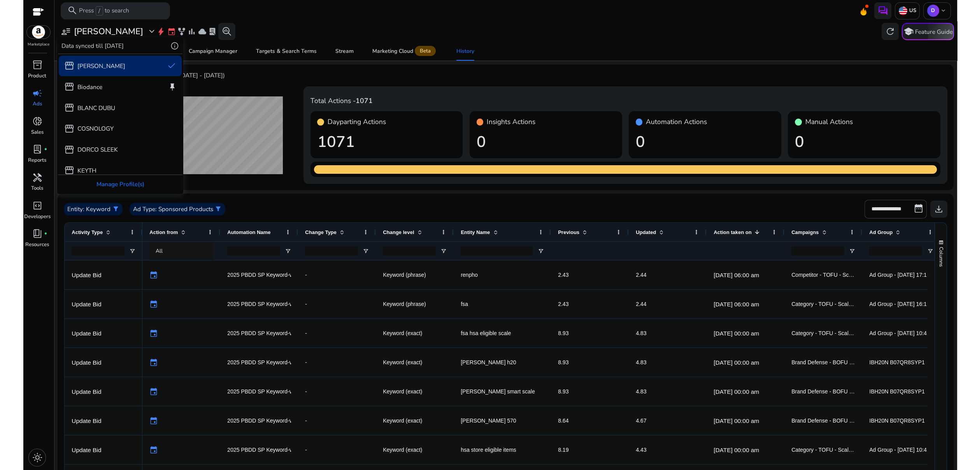  Describe the element at coordinates (171, 66) in the screenshot. I see `span: done` at that location.